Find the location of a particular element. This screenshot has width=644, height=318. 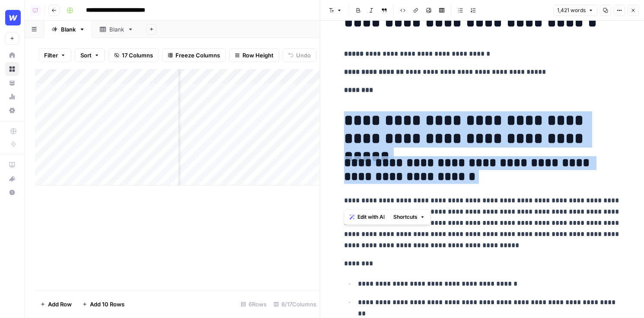

a: Settings is located at coordinates (12, 111).